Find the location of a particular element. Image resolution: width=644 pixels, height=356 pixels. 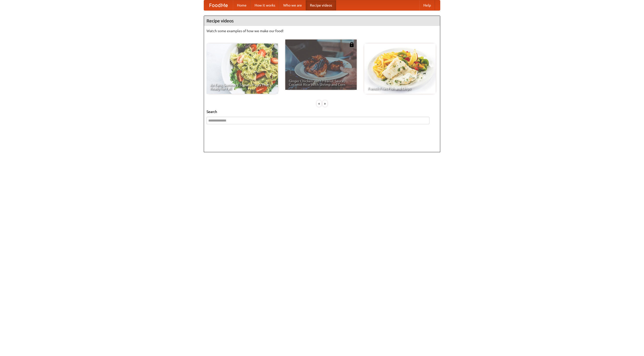

a: Who we are is located at coordinates (293, 5).